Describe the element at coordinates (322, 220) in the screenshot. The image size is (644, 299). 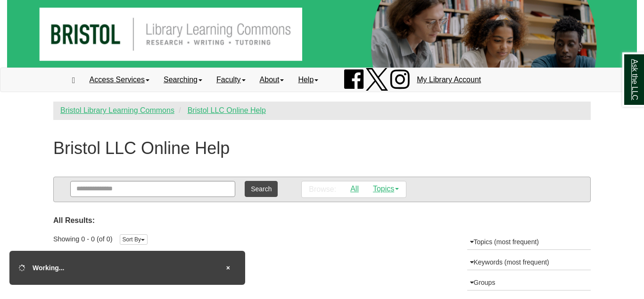
I see `h2: All Results:` at that location.